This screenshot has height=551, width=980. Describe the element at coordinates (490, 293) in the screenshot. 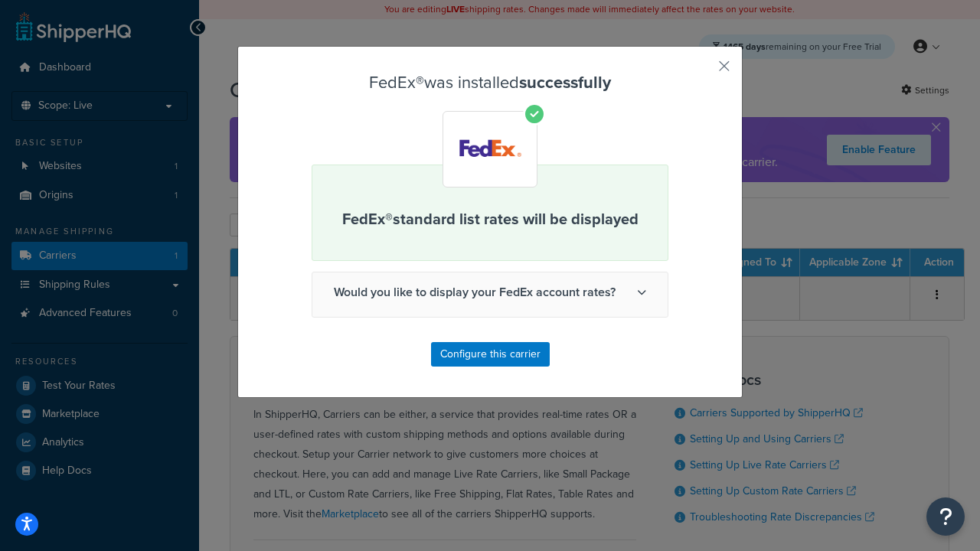

I see `span: Would you like to display your FedEx account rates?` at that location.